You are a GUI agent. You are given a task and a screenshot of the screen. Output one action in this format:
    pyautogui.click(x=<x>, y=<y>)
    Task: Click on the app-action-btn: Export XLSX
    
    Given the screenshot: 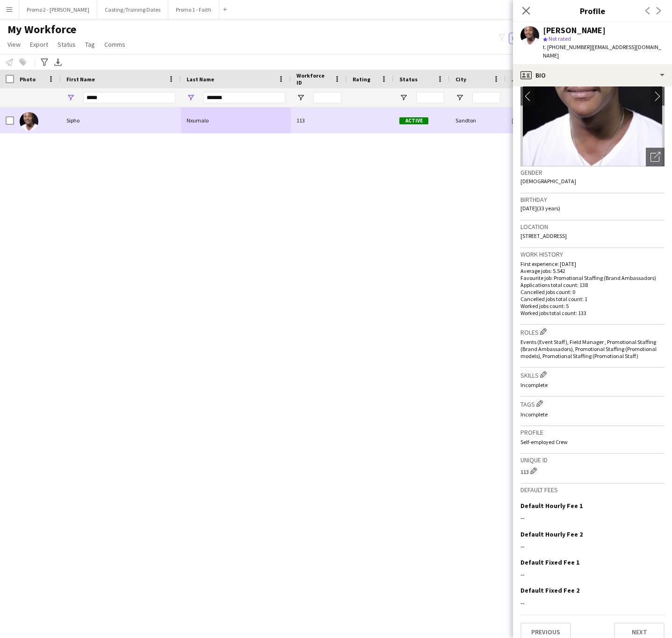 What is the action you would take?
    pyautogui.click(x=58, y=62)
    